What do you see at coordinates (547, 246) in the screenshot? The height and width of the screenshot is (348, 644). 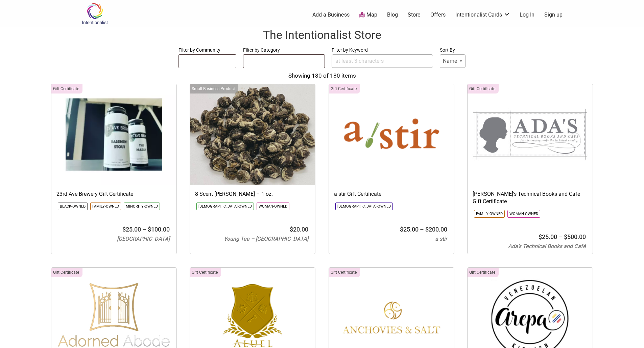 I see `span: Ada’s Technical Books and Café` at bounding box center [547, 246].